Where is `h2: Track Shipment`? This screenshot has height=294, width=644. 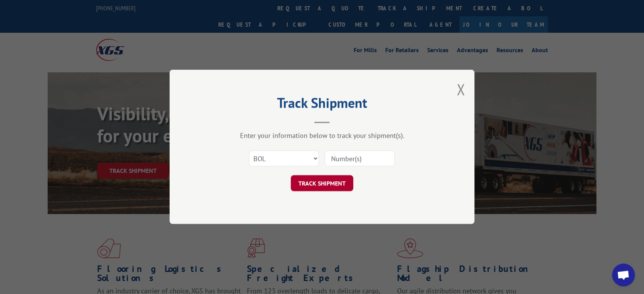
h2: Track Shipment is located at coordinates (322, 105).